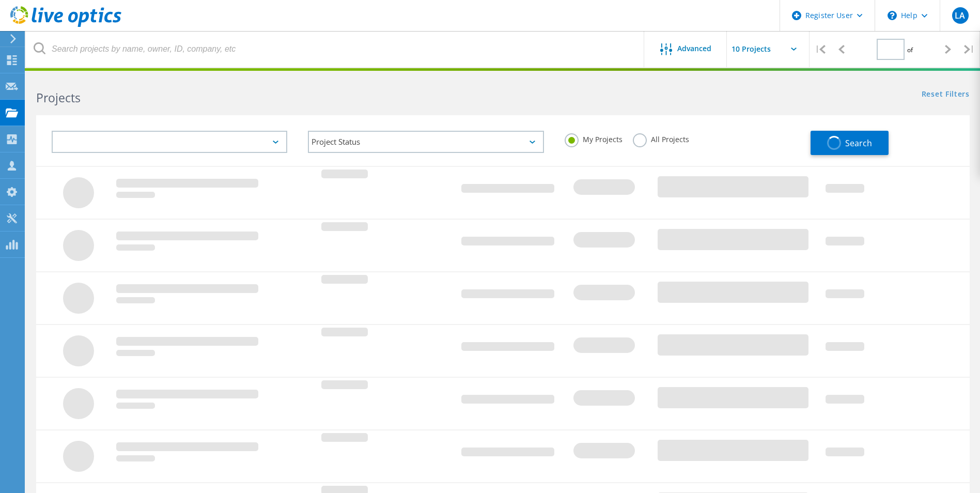 This screenshot has height=493, width=980. Describe the element at coordinates (946, 95) in the screenshot. I see `a: Reset Filters` at that location.